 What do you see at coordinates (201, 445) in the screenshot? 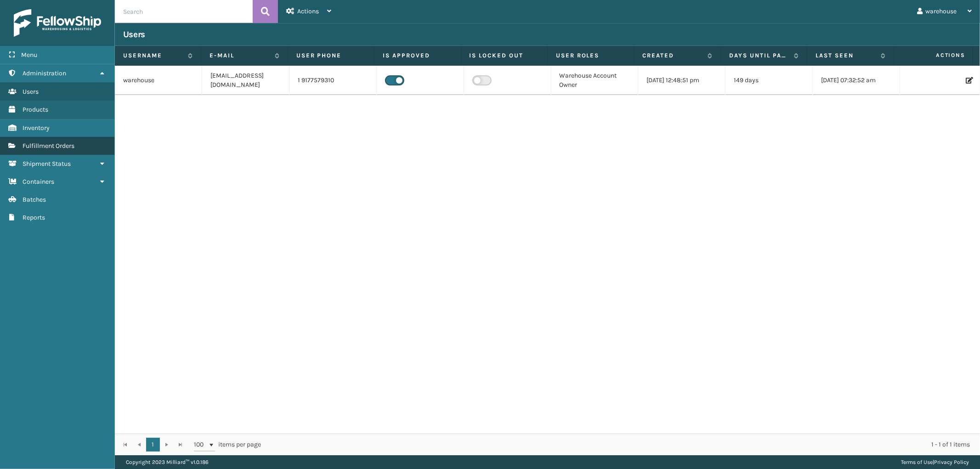
I see `span: 100` at bounding box center [201, 445].